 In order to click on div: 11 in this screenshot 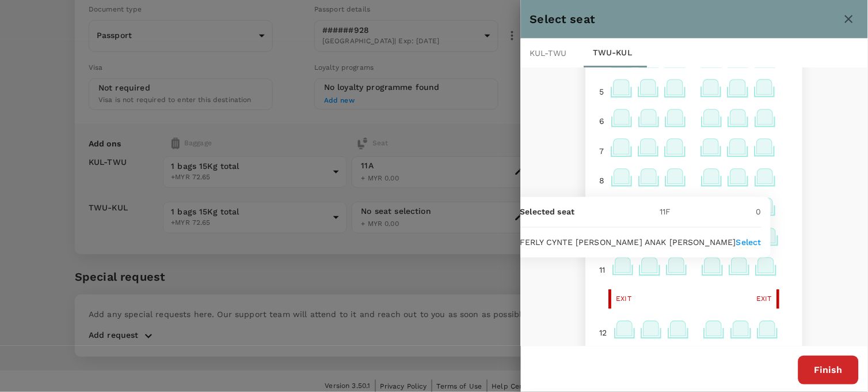, I will do `click(603, 269)`.